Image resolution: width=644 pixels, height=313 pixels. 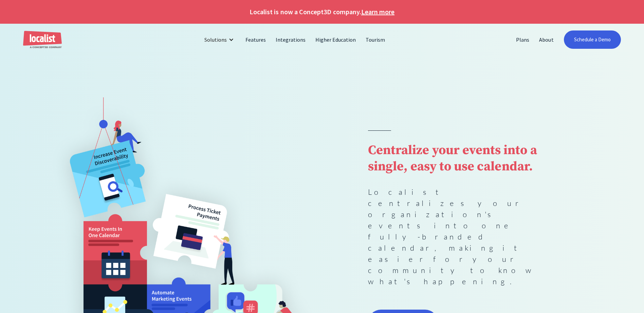 I want to click on a: Tourism, so click(x=375, y=39).